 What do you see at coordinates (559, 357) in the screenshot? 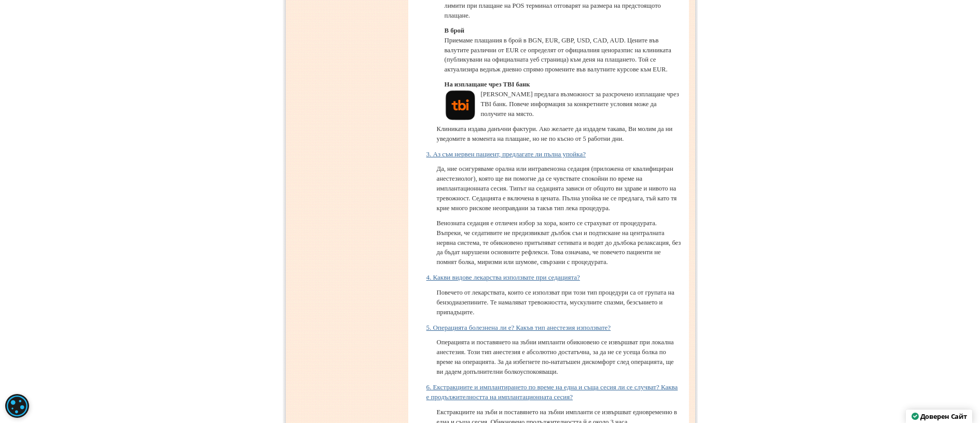
I see `p: Операцията и поставянето на зъбни импланти обикновено се извършват при локална анестезия. Този ти...` at bounding box center [559, 357].